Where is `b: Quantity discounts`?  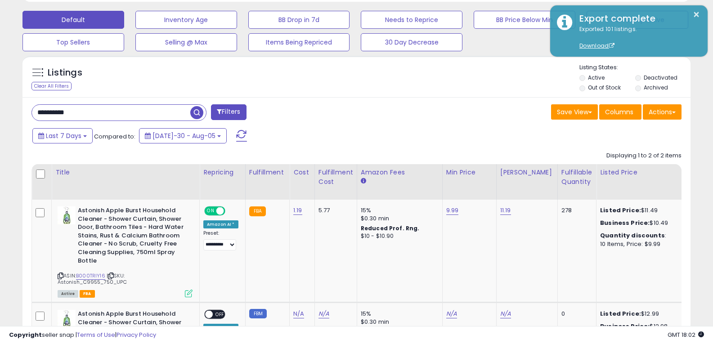 b: Quantity discounts is located at coordinates (632, 235).